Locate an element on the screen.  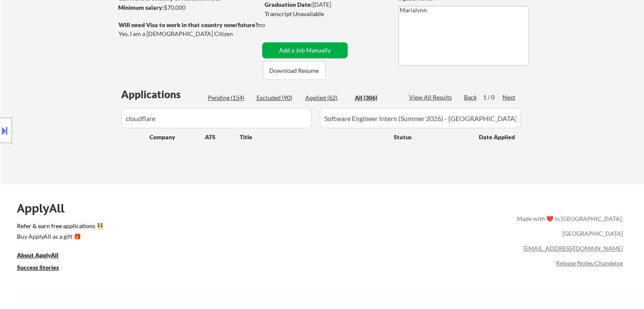
a: Success Stories is located at coordinates (44, 268).